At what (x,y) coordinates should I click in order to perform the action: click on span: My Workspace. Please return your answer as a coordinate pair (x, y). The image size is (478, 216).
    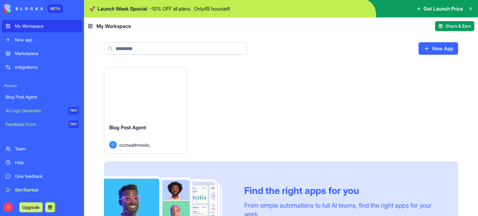
    Looking at the image, I should click on (114, 26).